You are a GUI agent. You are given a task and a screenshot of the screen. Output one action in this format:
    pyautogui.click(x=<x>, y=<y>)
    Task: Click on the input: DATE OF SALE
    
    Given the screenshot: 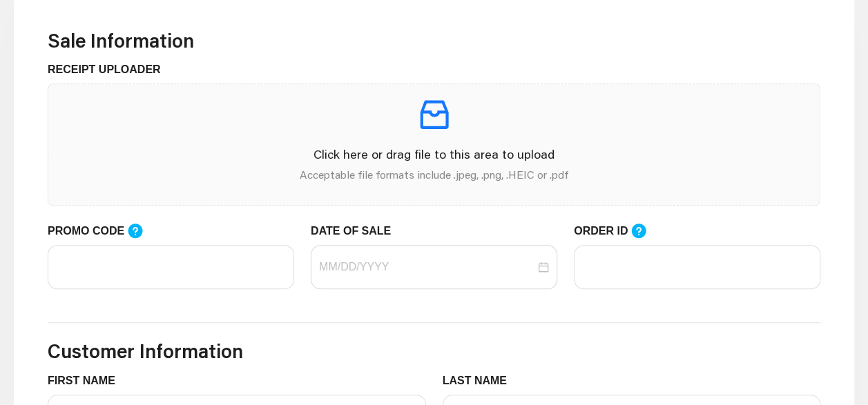 What is the action you would take?
    pyautogui.click(x=426, y=267)
    